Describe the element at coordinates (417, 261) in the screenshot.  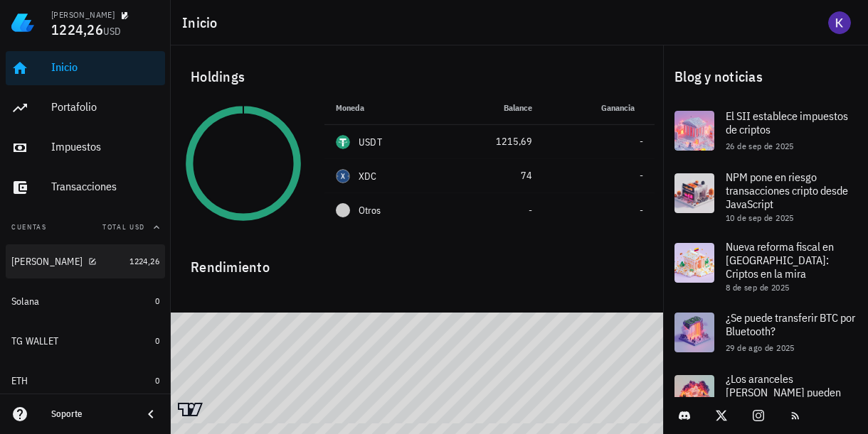
I see `div: Rendimiento` at that location.